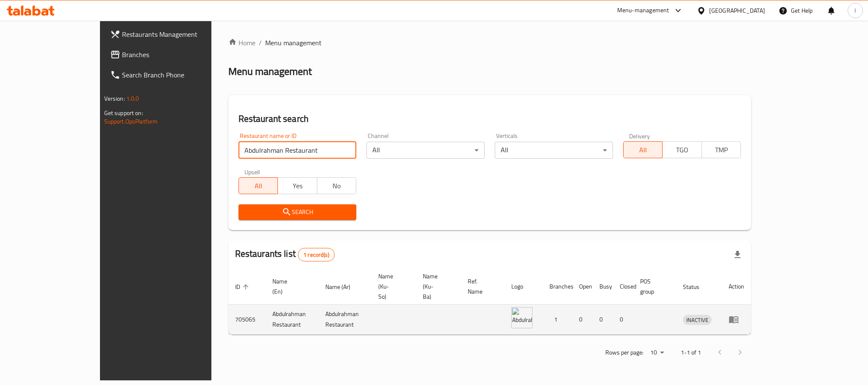 Image resolution: width=868 pixels, height=385 pixels. I want to click on th: Logo, so click(524, 286).